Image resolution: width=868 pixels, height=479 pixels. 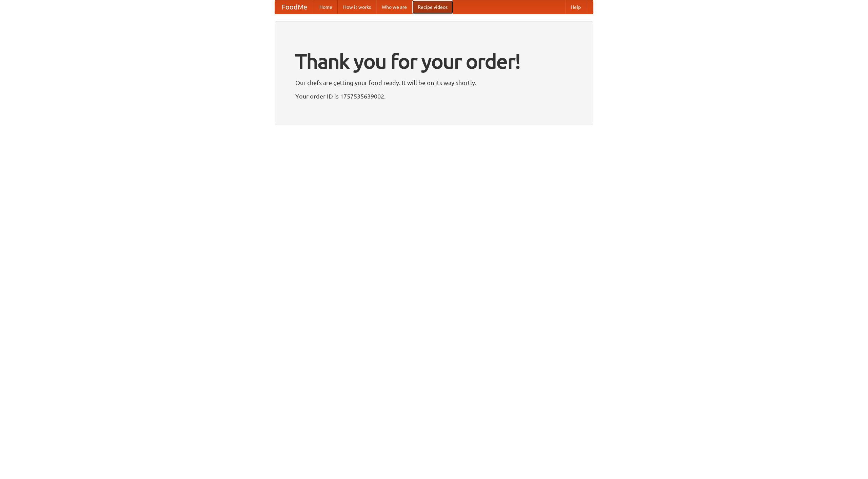 What do you see at coordinates (357, 7) in the screenshot?
I see `a: How it works` at bounding box center [357, 7].